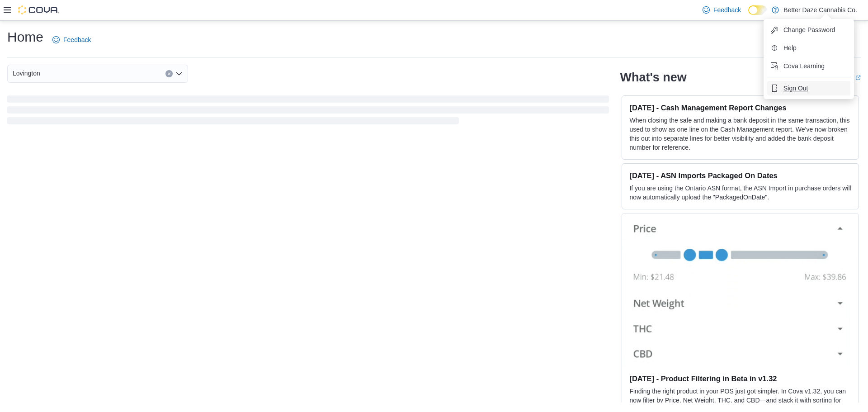  What do you see at coordinates (795, 89) in the screenshot?
I see `span: Sign Out` at bounding box center [795, 89].